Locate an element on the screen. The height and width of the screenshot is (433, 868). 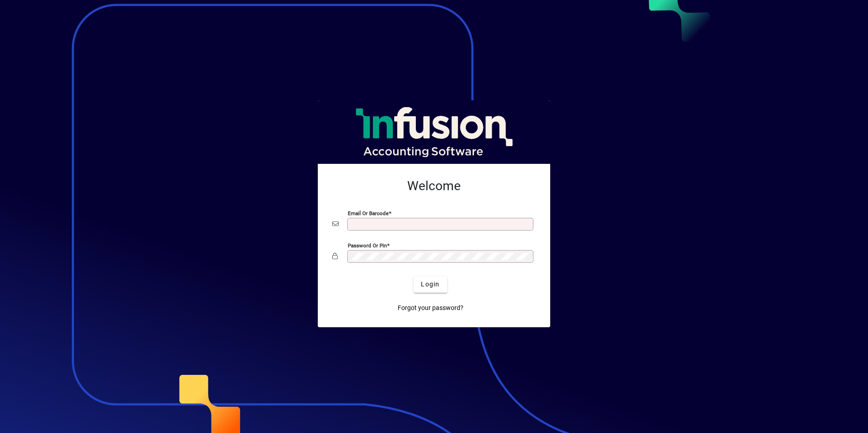
h2: Welcome is located at coordinates (434, 186).